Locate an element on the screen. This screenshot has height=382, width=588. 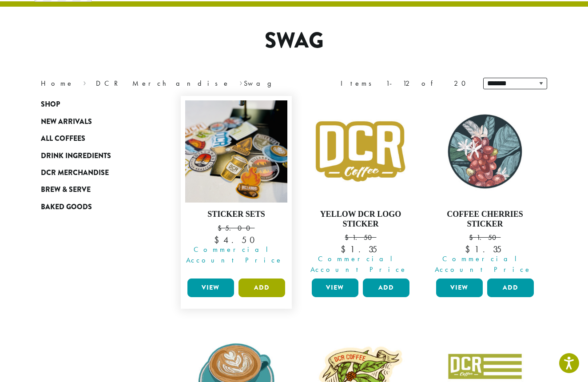
nav: Breadcrumb is located at coordinates (161, 83).